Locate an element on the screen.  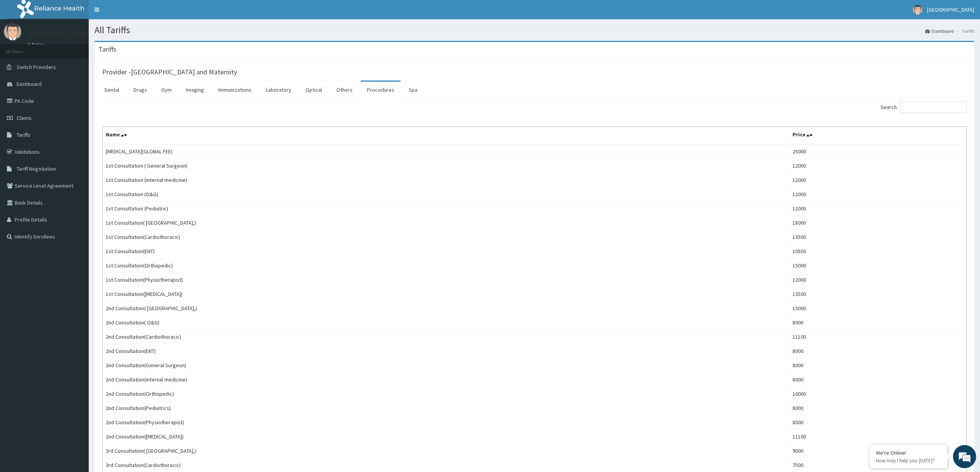
p: How may I help you today? is located at coordinates (908, 461).